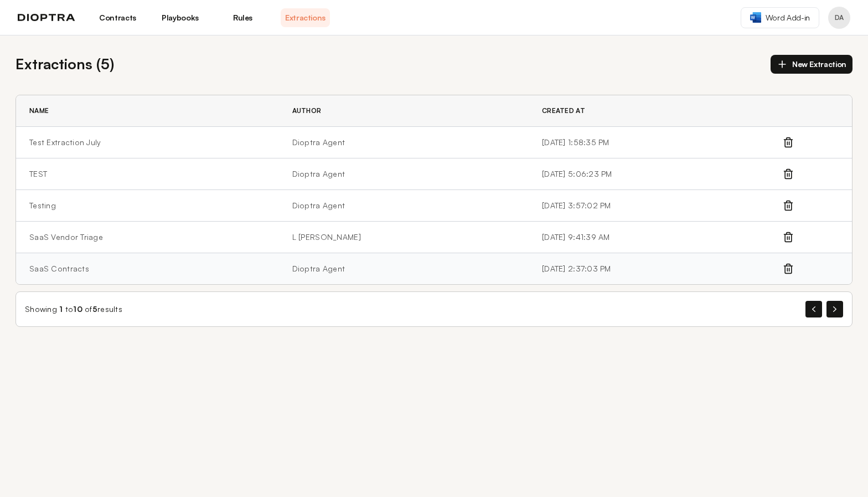 This screenshot has height=497, width=868. Describe the element at coordinates (46, 18) in the screenshot. I see `img: logo` at that location.